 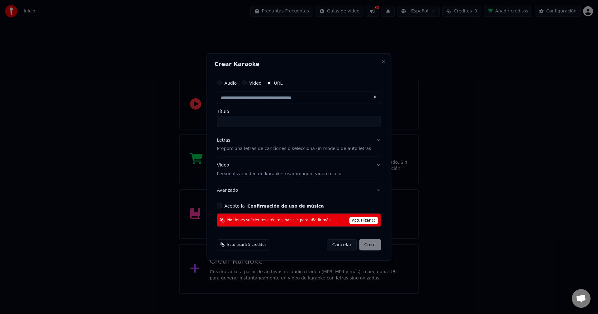 I want to click on label: Video, so click(x=255, y=83).